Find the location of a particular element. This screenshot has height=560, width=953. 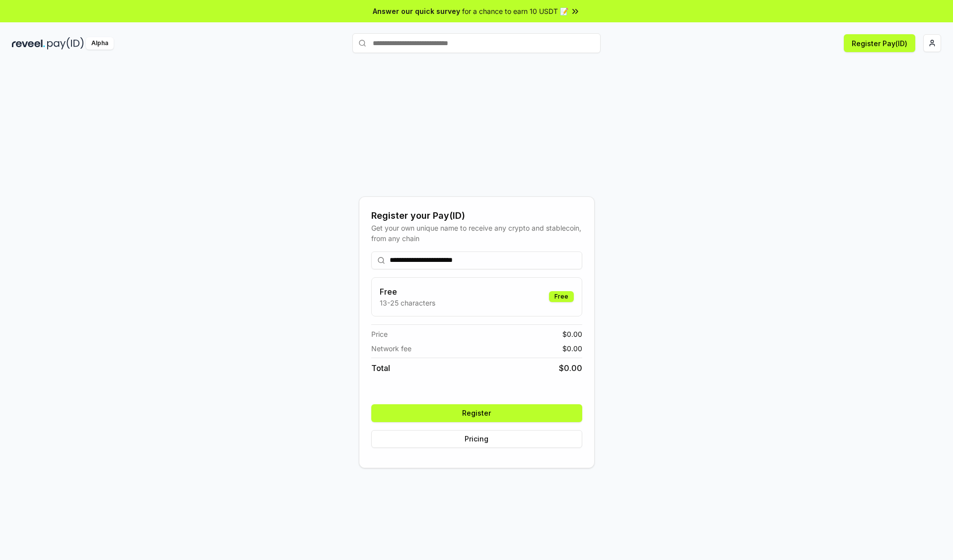

h3: Free is located at coordinates (408, 292).